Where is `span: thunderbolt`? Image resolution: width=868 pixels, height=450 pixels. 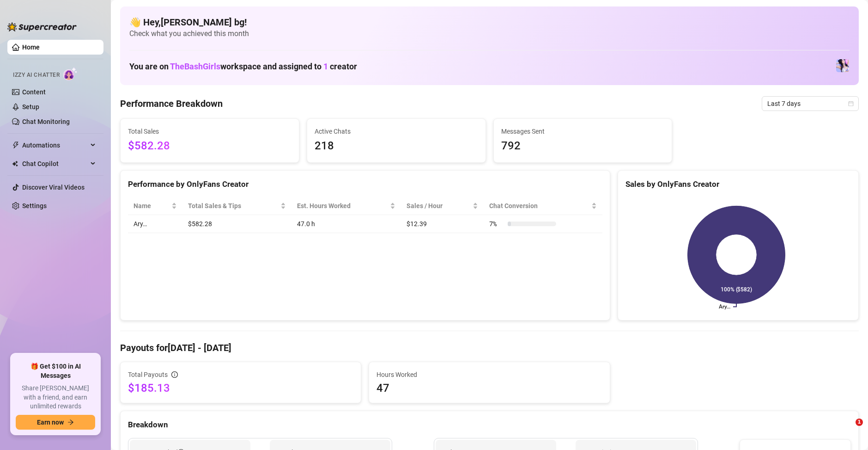
span: thunderbolt is located at coordinates (15, 145).